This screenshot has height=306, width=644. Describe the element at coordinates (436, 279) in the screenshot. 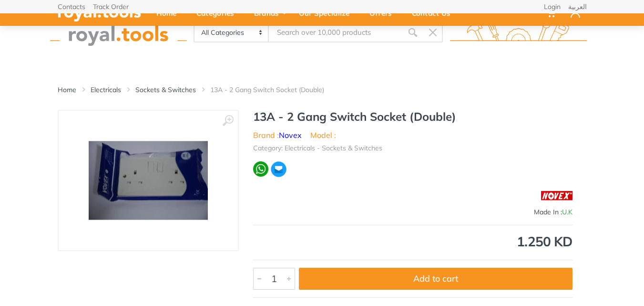

I see `button: Add to cart` at that location.